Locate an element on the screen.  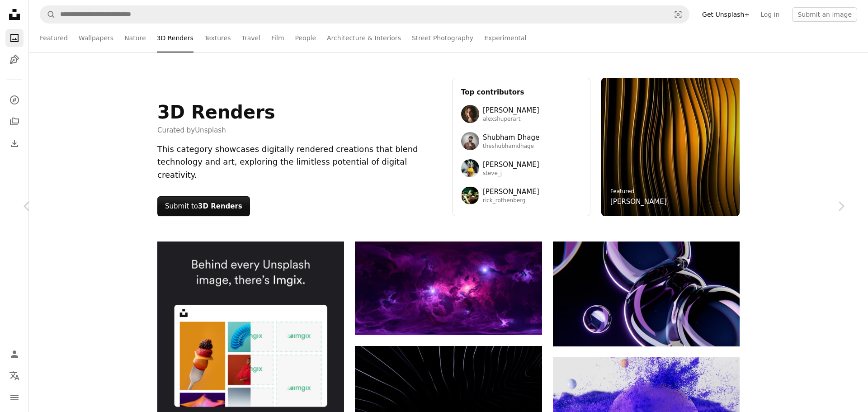
a: Architecture & Interiors is located at coordinates (364, 38).